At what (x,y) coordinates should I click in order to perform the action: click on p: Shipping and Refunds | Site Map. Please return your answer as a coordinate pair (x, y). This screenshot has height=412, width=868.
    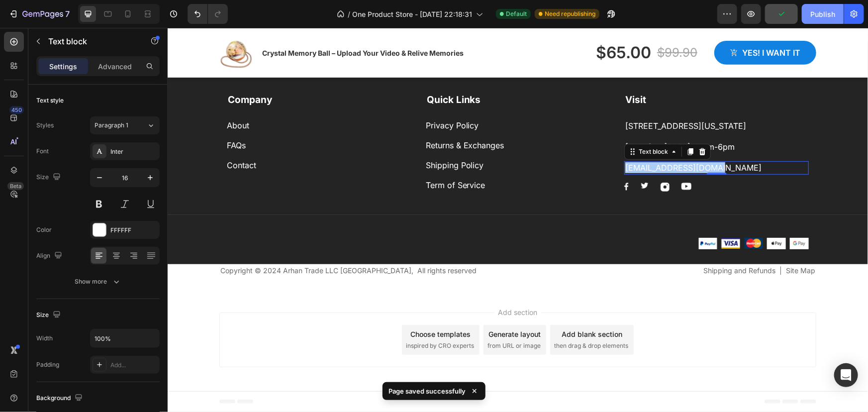
    Looking at the image, I should click on (503, 242).